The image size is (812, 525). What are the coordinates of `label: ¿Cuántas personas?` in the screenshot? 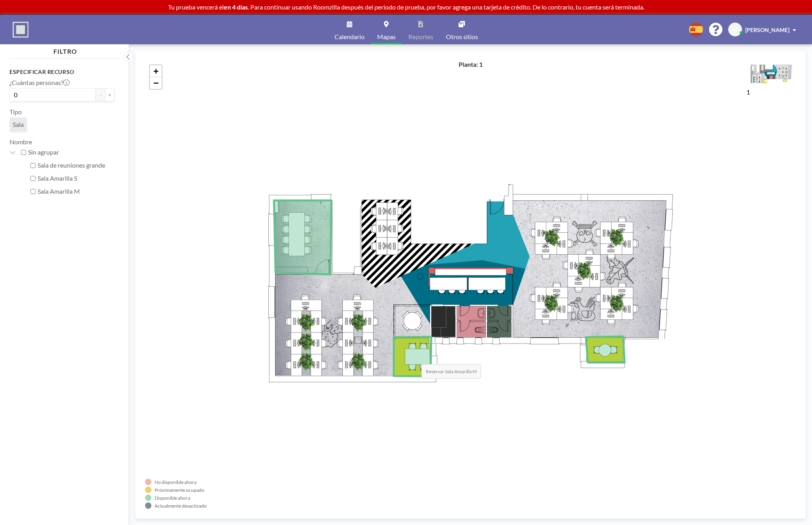 It's located at (40, 83).